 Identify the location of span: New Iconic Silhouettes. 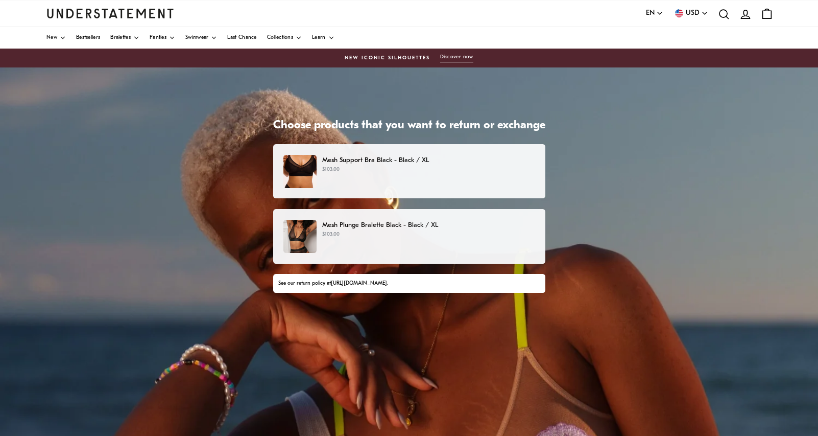
(387, 58).